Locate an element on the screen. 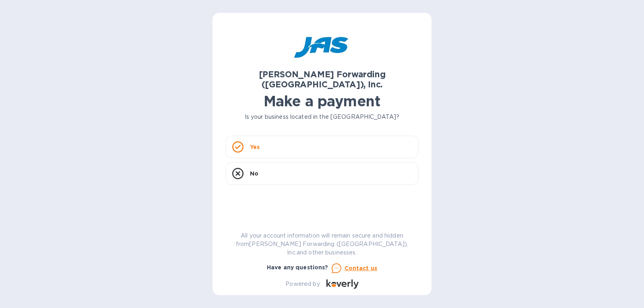  u: Contact us is located at coordinates (361, 268).